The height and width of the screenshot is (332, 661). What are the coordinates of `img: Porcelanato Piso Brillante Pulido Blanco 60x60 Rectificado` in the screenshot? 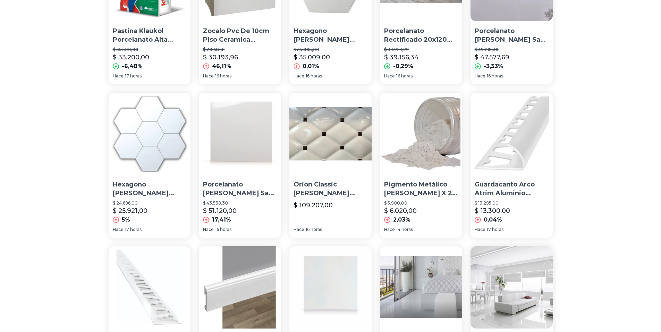 It's located at (511, 287).